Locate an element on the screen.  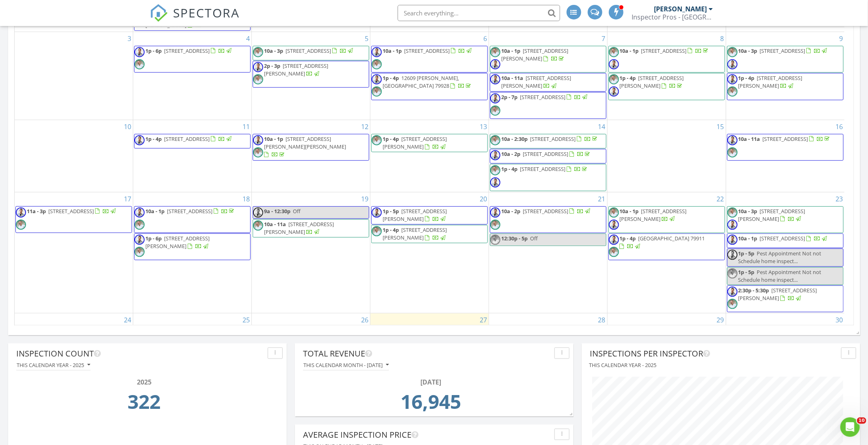
a: Go to August 19, 2025 is located at coordinates (365, 199).